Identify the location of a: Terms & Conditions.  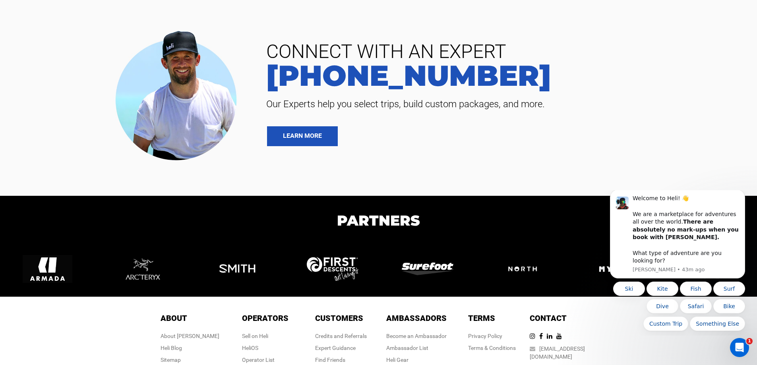
(492, 348).